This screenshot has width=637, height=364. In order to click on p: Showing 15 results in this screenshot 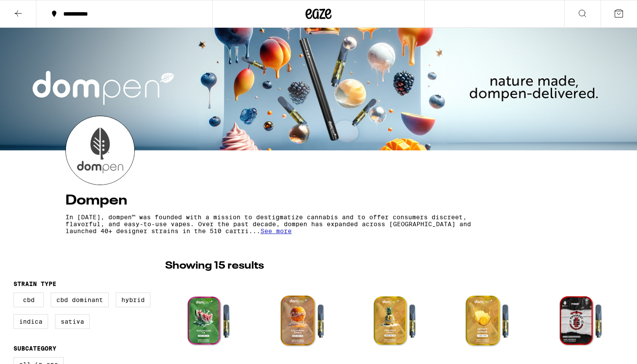, I will do `click(215, 266)`.